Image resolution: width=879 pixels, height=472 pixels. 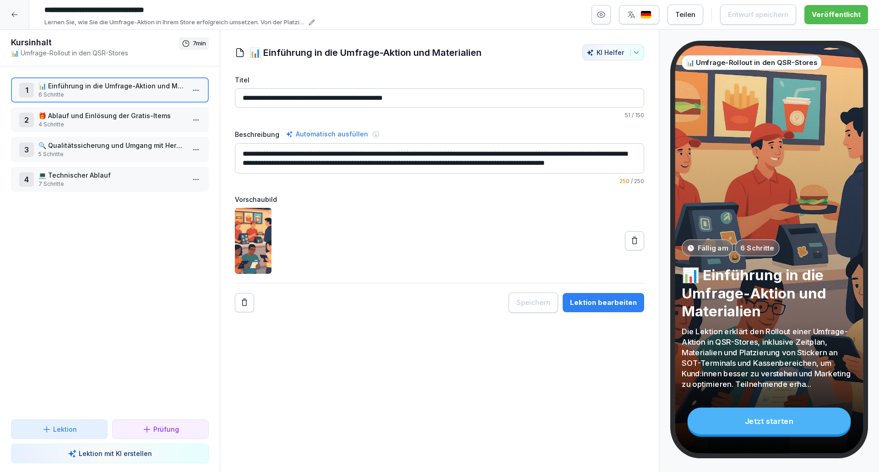 What do you see at coordinates (713, 248) in the screenshot?
I see `p: Fällig am` at bounding box center [713, 248].